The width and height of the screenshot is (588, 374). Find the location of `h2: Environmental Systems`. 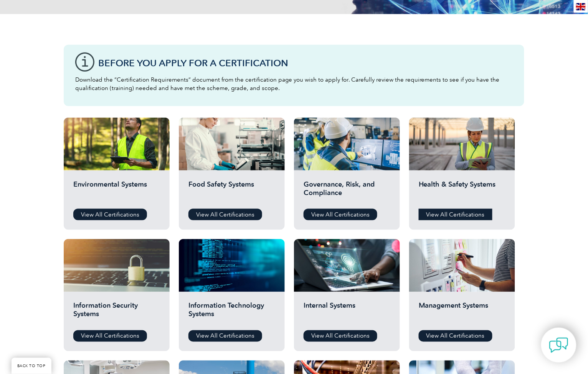

h2: Environmental Systems is located at coordinates (117, 192).